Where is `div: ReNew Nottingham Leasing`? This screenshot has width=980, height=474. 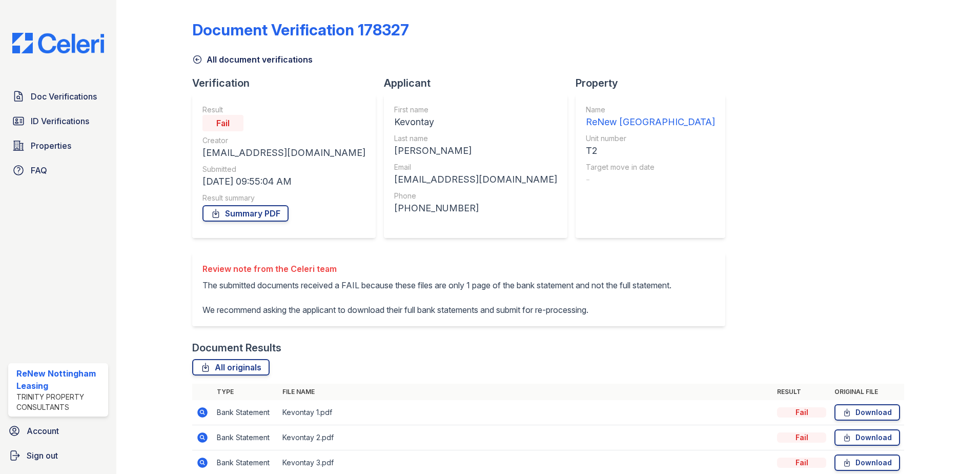 div: ReNew Nottingham Leasing is located at coordinates (60, 380).